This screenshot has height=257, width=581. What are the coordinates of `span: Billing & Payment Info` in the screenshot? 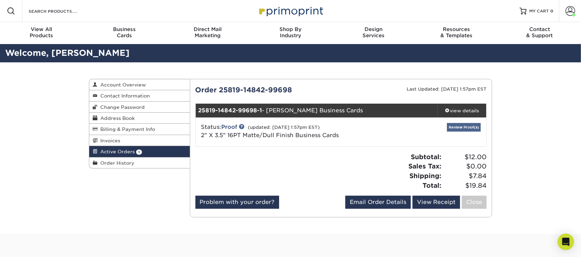 It's located at (126, 129).